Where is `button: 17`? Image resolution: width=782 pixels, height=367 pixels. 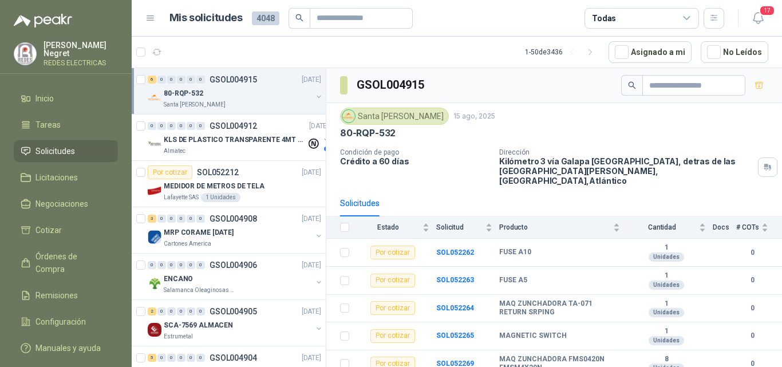 button: 17 is located at coordinates (757, 18).